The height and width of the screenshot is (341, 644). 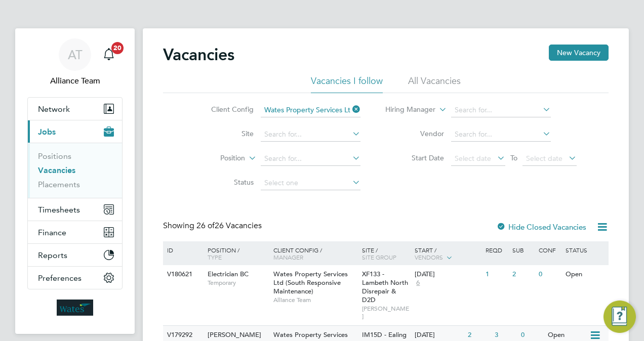 What do you see at coordinates (182, 250) in the screenshot?
I see `div: ID` at bounding box center [182, 250].